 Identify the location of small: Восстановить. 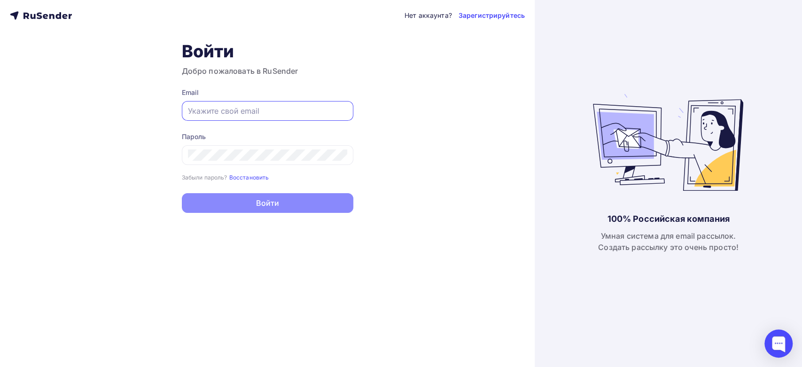
(249, 177).